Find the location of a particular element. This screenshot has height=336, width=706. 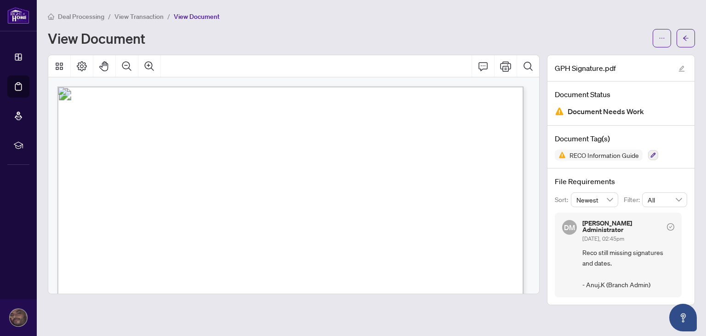

span: View Document is located at coordinates (197, 17).